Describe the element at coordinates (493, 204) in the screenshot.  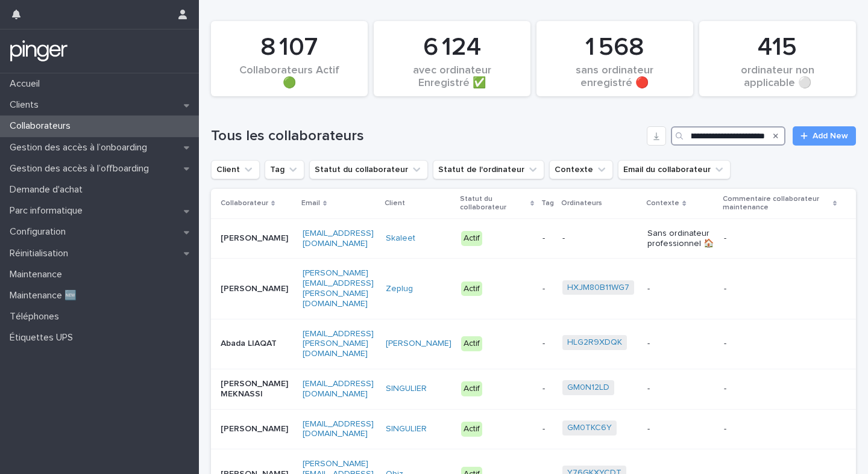
I see `p: Statut du collaborateur` at that location.